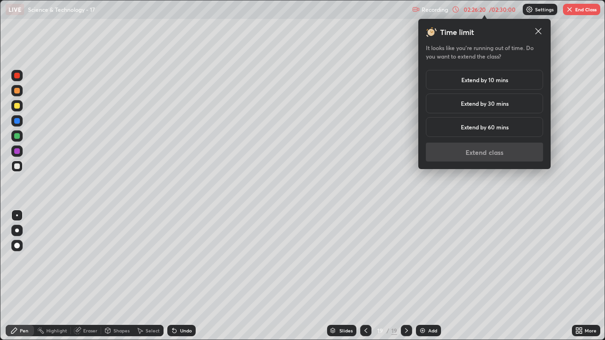 Image resolution: width=605 pixels, height=340 pixels. Describe the element at coordinates (484, 52) in the screenshot. I see `h5: It looks like you’re running out of time. Do you want to extend the class?` at that location.